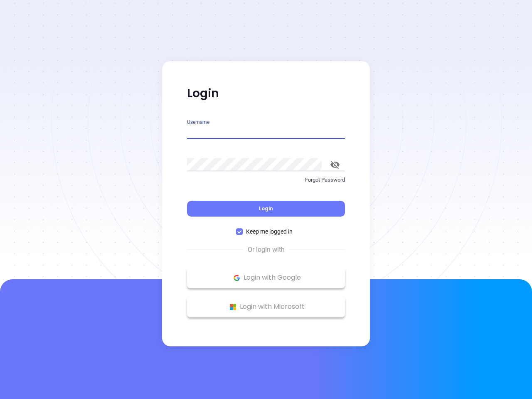 Image resolution: width=532 pixels, height=399 pixels. Describe the element at coordinates (335, 164) in the screenshot. I see `button: toggle password visibility` at that location.